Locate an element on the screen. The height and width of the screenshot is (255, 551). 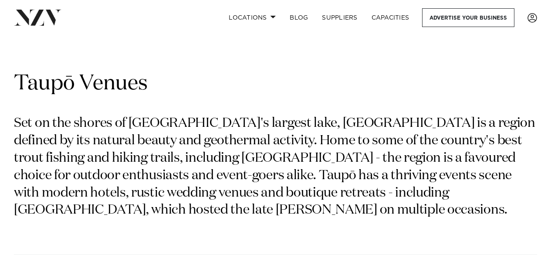
a: Locations is located at coordinates (252, 17).